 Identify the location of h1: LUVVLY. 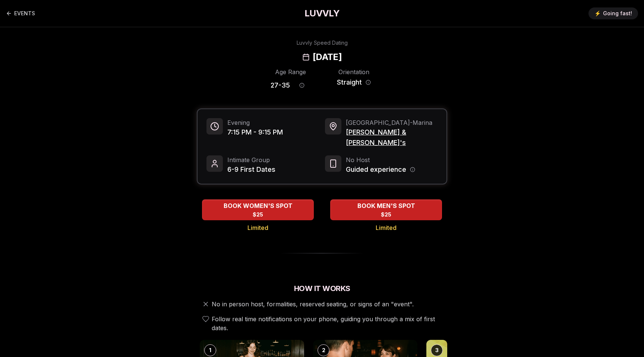
(322, 13).